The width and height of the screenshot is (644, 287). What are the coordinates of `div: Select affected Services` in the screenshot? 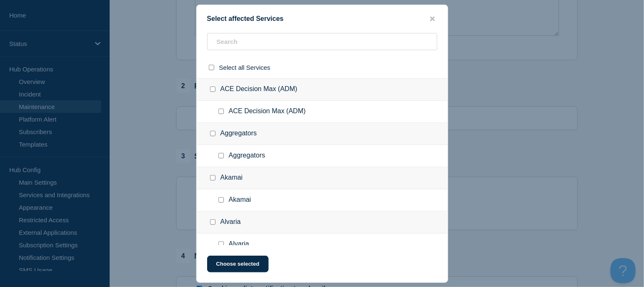 It's located at (322, 19).